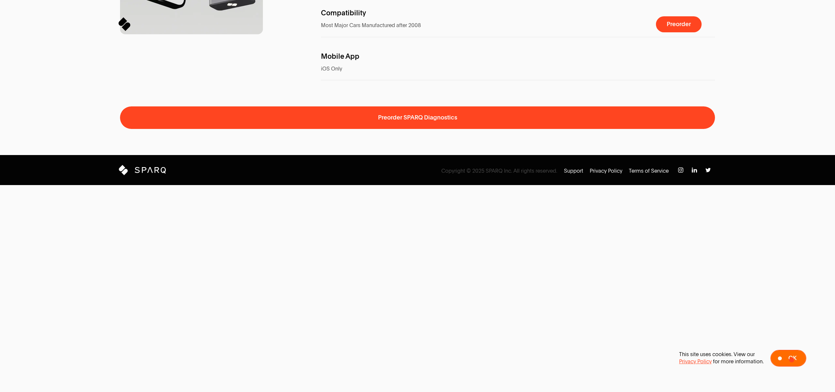 The image size is (835, 392). What do you see at coordinates (648, 171) in the screenshot?
I see `span: Terms of Service` at bounding box center [648, 171].